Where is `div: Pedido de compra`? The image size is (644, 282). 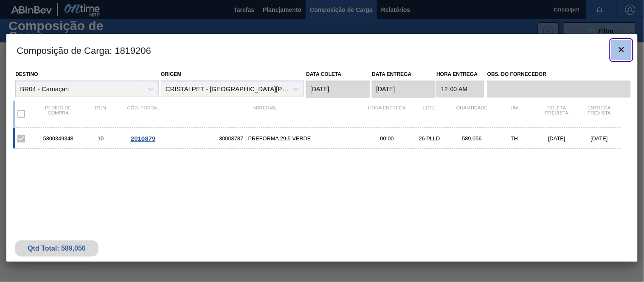 div: Pedido de compra is located at coordinates (58, 114).